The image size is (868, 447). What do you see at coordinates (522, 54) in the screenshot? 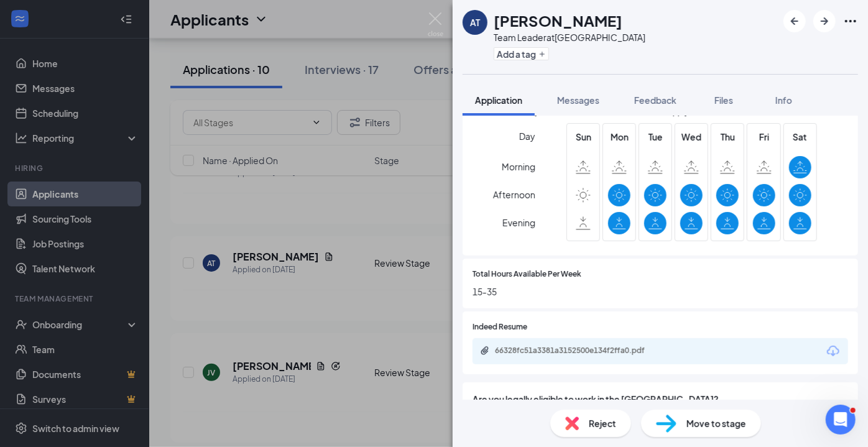
I see `button: PlusAdd a tag` at bounding box center [522, 54].